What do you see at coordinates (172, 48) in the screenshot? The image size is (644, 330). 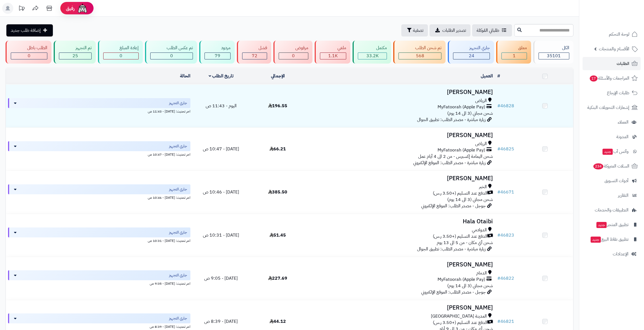 I see `div: تم عكس الطلب` at bounding box center [172, 48].